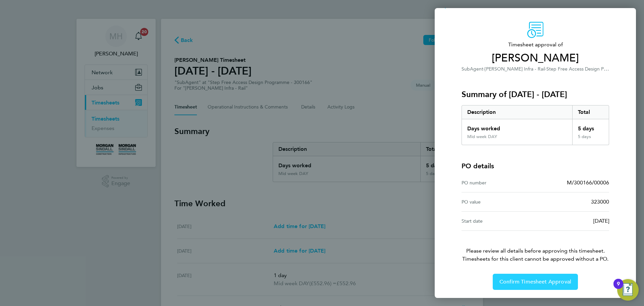 This screenshot has width=644, height=306. What do you see at coordinates (535, 45) in the screenshot?
I see `span: Timesheet approval of` at bounding box center [535, 45].